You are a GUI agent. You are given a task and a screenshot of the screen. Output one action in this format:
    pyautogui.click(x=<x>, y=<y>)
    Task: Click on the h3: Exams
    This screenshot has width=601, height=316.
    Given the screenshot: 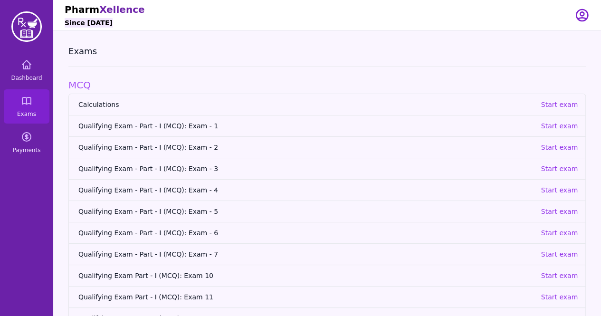 What is the action you would take?
    pyautogui.click(x=327, y=51)
    